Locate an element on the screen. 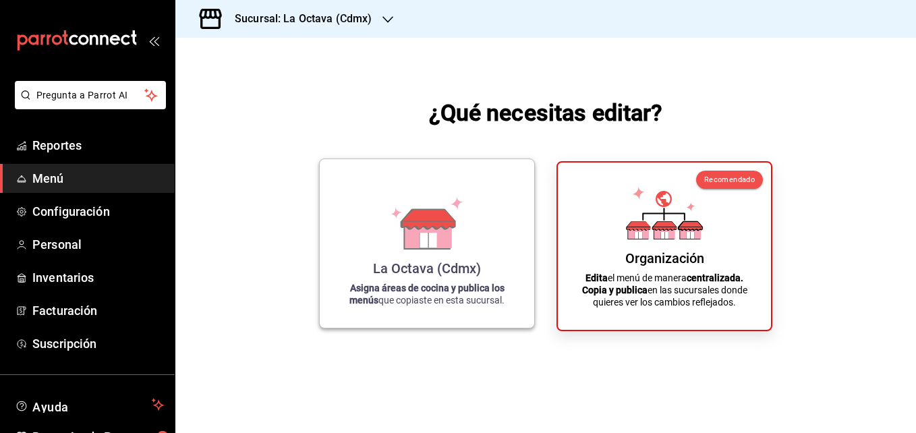 The width and height of the screenshot is (916, 433). strong: centralizada. is located at coordinates (715, 278).